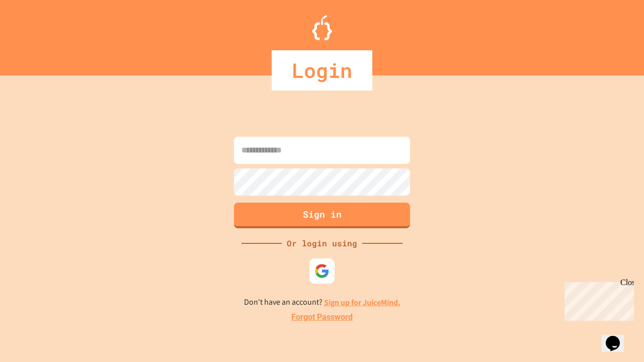  What do you see at coordinates (36, 33) in the screenshot?
I see `div: Chat with us now!Close` at bounding box center [36, 33].